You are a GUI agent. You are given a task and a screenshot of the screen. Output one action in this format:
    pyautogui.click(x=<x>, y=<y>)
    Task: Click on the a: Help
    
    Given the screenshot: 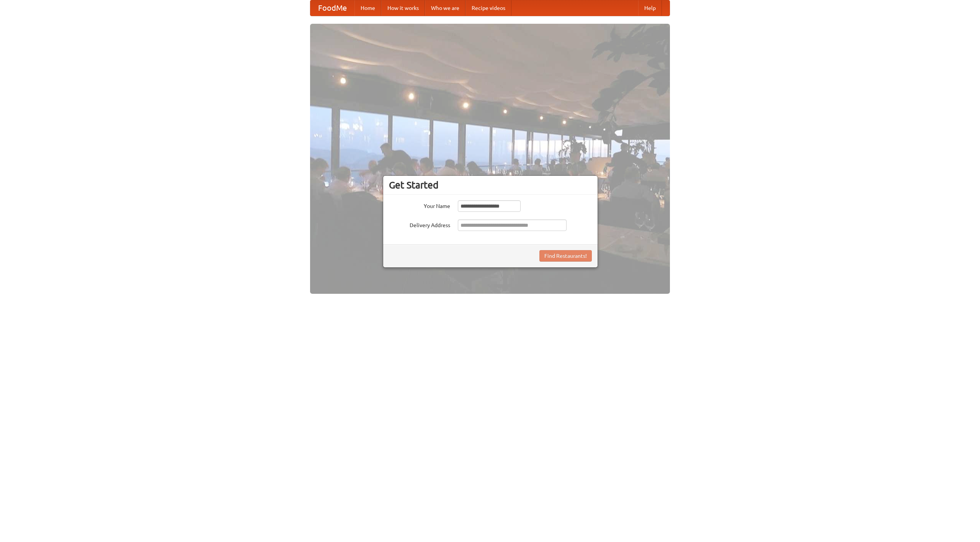 What is the action you would take?
    pyautogui.click(x=650, y=8)
    